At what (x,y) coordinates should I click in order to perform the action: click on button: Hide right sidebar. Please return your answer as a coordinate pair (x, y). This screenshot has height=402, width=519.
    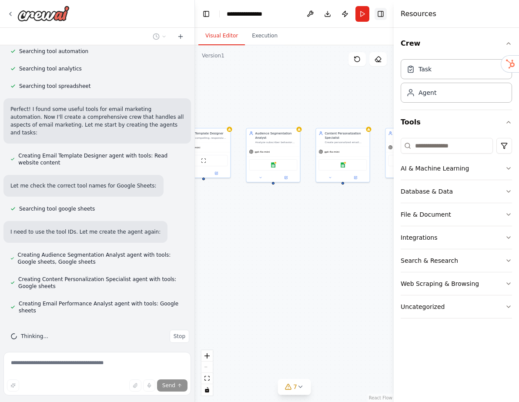
    Looking at the image, I should click on (381, 14).